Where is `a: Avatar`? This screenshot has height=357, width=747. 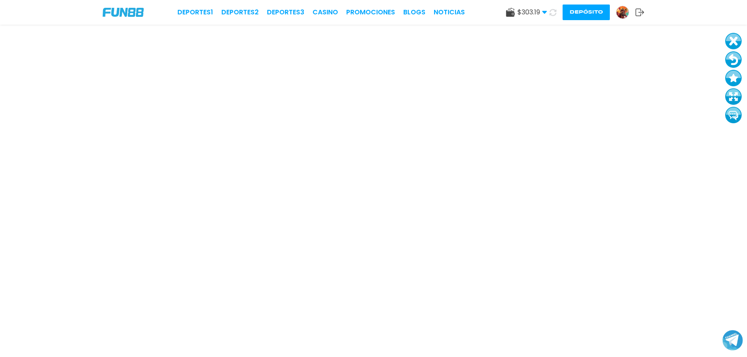
a: Avatar is located at coordinates (626, 12).